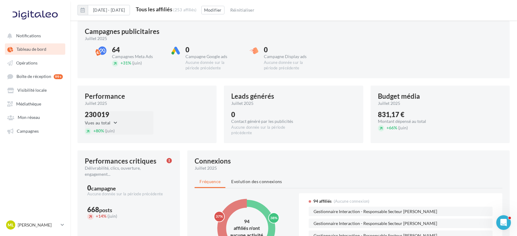  What do you see at coordinates (103, 188) in the screenshot?
I see `div: campagne` at bounding box center [103, 188].